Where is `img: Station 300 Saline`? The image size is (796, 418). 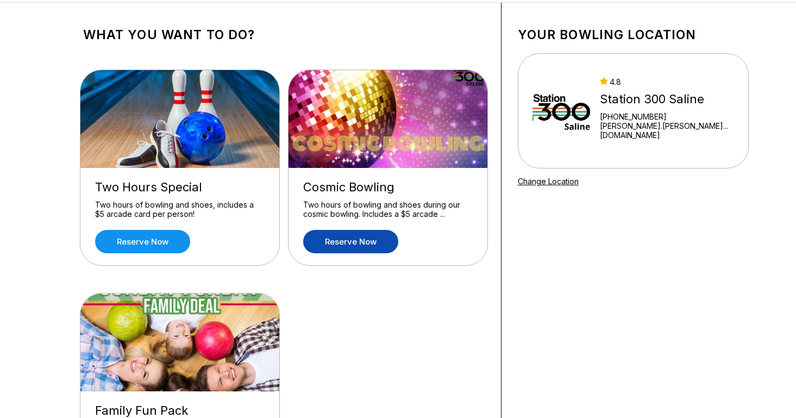
img: Station 300 Saline is located at coordinates (561, 111).